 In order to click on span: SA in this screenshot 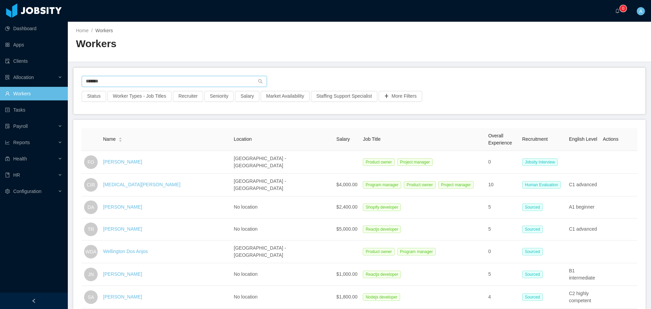, I will do `click(91, 297)`.